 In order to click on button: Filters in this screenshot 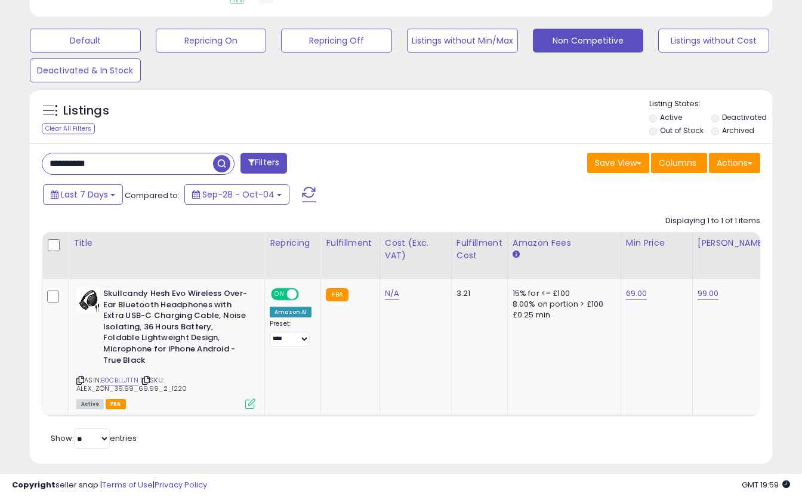, I will do `click(264, 163)`.